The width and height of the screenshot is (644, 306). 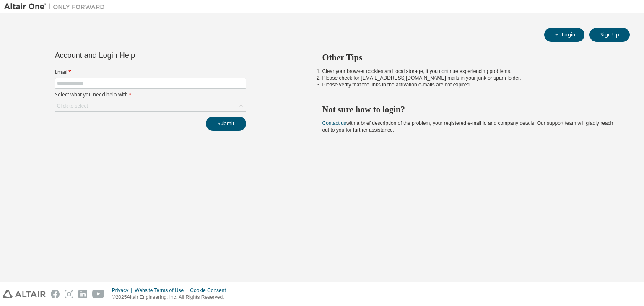 What do you see at coordinates (131, 55) in the screenshot?
I see `div: Account and Login Help` at bounding box center [131, 55].